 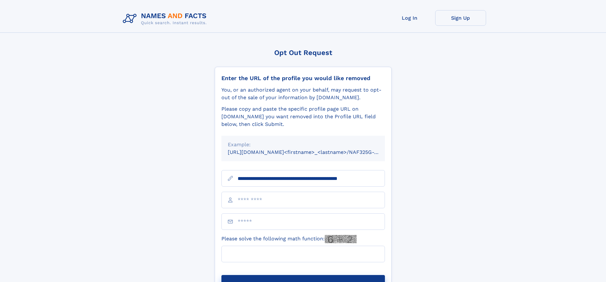 What do you see at coordinates (303, 94) in the screenshot?
I see `div: You, or an authorized agent on your behalf, may request to opt-out of the sale of your informatio...` at bounding box center [303, 94].